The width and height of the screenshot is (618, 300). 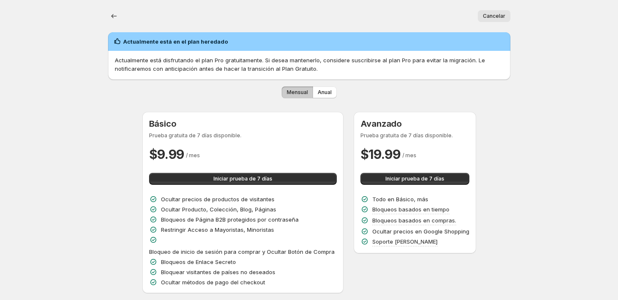 I want to click on h3: Básico, so click(x=243, y=124).